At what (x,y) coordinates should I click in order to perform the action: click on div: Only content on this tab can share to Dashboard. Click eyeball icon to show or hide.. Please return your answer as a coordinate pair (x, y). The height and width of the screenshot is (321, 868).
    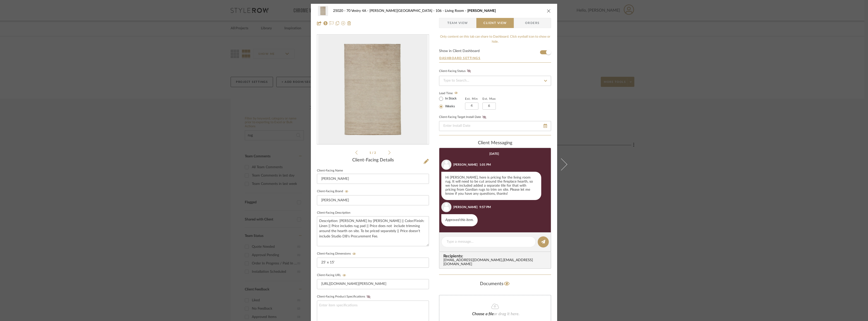
    Looking at the image, I should click on (495, 39).